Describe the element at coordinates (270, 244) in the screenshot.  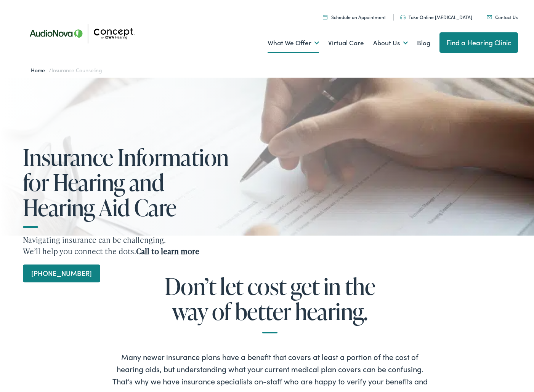
I see `p: Navigating insurance can be challenging. We’ll help you connect the dots.` at that location.